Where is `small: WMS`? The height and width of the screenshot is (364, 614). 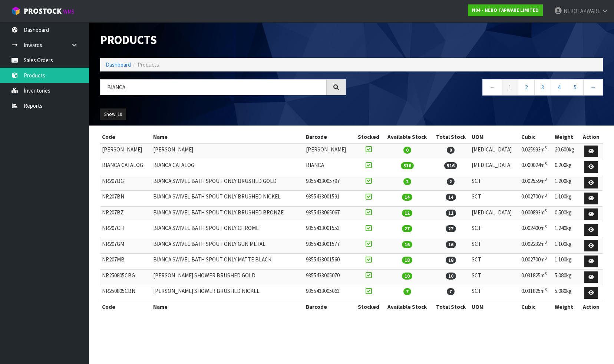 small: WMS is located at coordinates (69, 11).